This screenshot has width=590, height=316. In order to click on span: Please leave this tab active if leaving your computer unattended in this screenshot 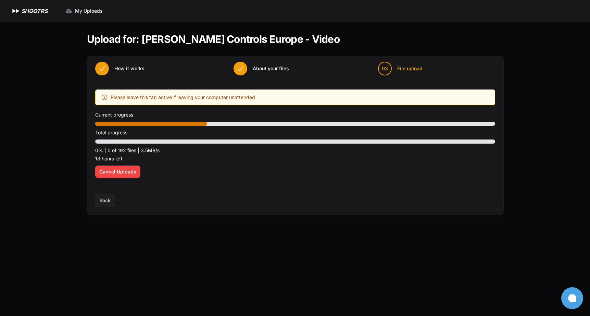, I will do `click(183, 97)`.